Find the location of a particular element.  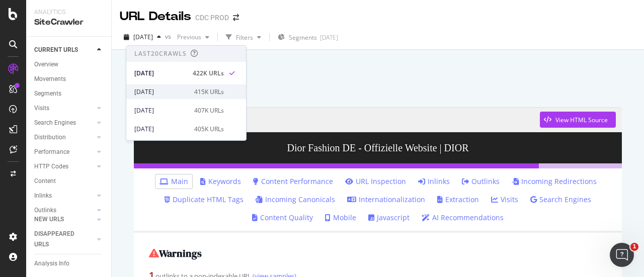

a: Incoming Redirections is located at coordinates (554, 181).